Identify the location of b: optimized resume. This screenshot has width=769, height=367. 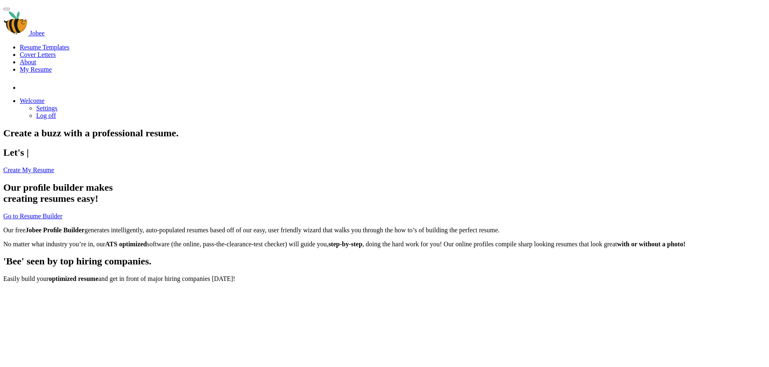
(73, 278).